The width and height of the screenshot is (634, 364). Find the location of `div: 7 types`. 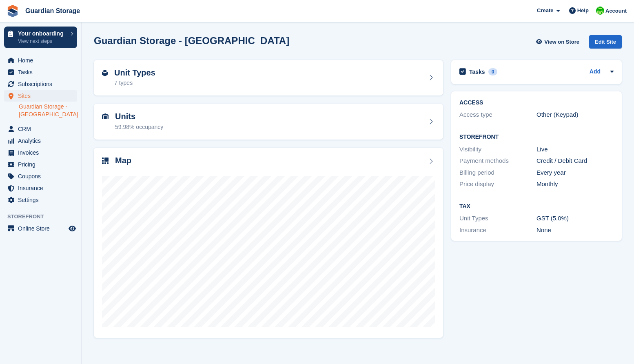

div: 7 types is located at coordinates (135, 83).